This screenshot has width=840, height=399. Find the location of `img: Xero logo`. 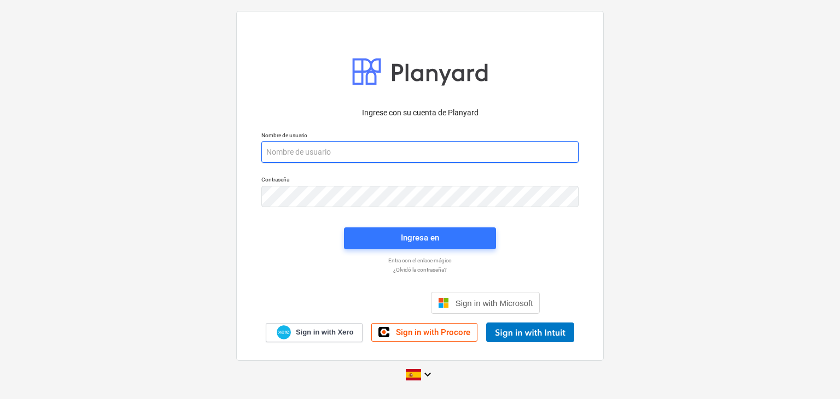

img: Xero logo is located at coordinates (284, 333).